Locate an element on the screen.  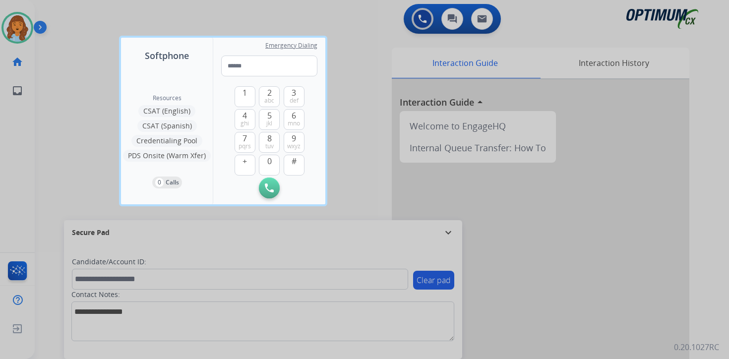
img: call-button is located at coordinates (269, 188).